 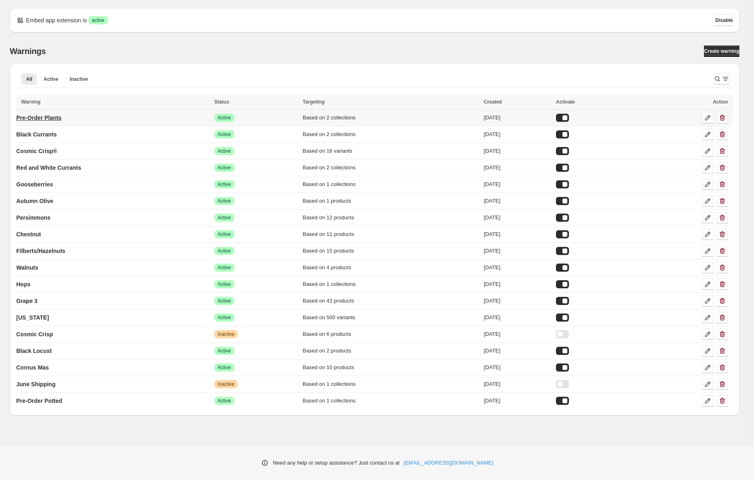 What do you see at coordinates (723, 20) in the screenshot?
I see `button: Disable` at bounding box center [723, 20].